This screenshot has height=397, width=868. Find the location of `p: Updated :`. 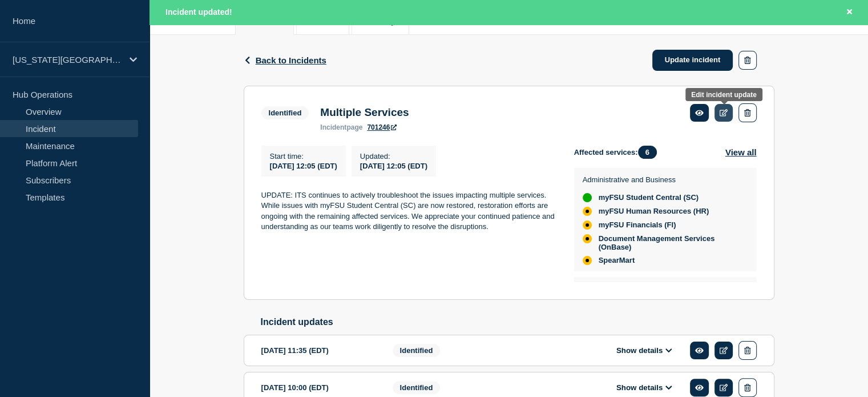

p: Updated : is located at coordinates (394, 156).